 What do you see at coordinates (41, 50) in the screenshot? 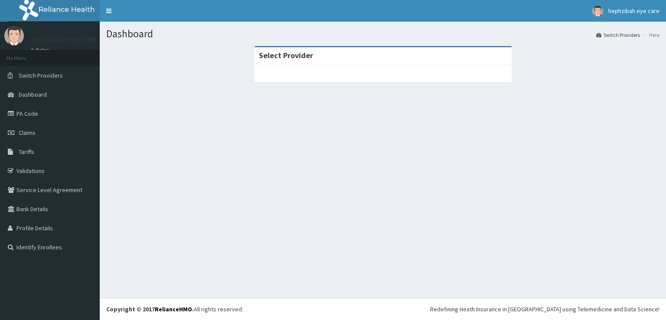
I see `a: Online` at bounding box center [41, 50].